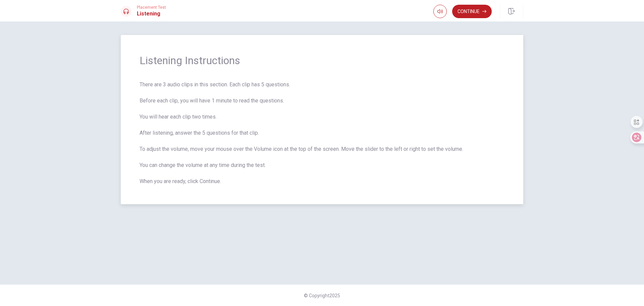 This screenshot has width=644, height=306. I want to click on h1: Listening, so click(152, 14).